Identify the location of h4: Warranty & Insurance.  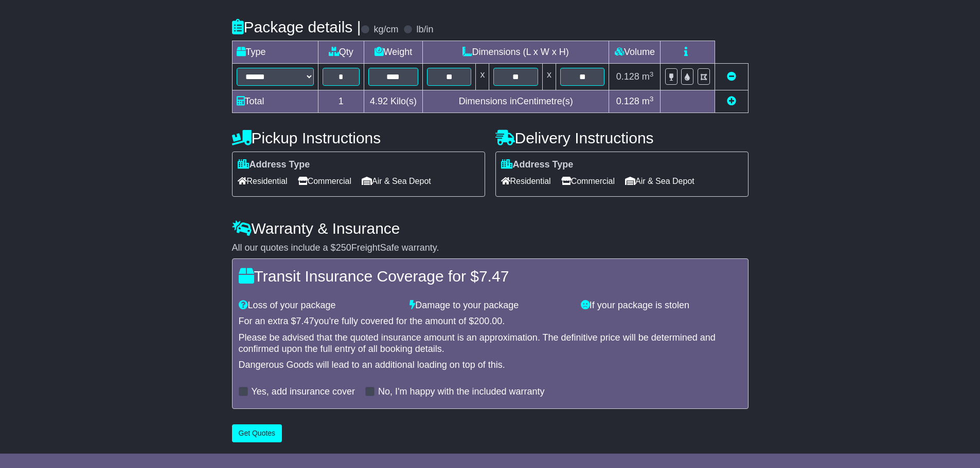
(490, 228).